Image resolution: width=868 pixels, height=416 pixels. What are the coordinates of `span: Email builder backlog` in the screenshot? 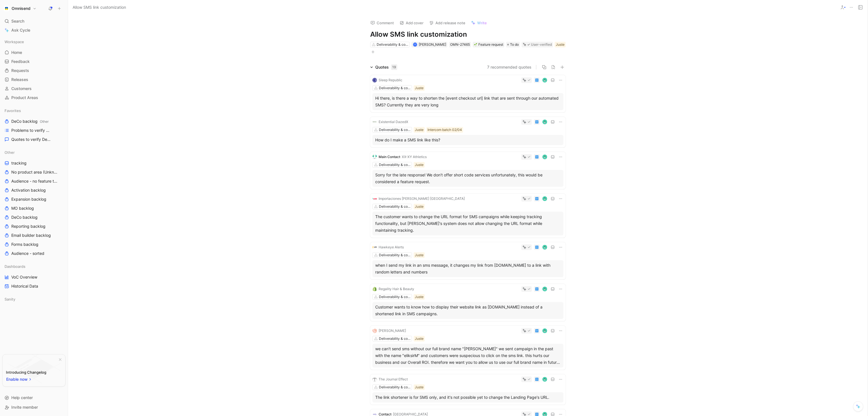 It's located at (31, 236).